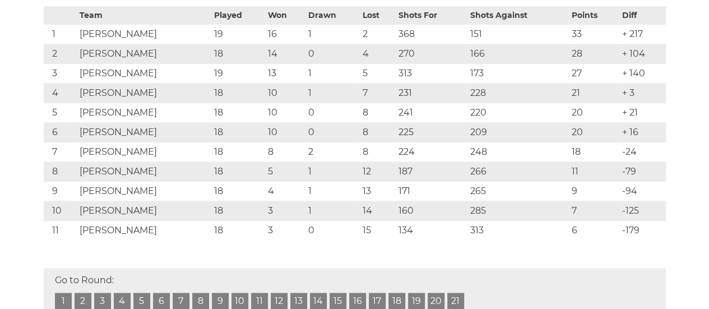 The width and height of the screenshot is (709, 309). Describe the element at coordinates (431, 152) in the screenshot. I see `td: 224` at that location.